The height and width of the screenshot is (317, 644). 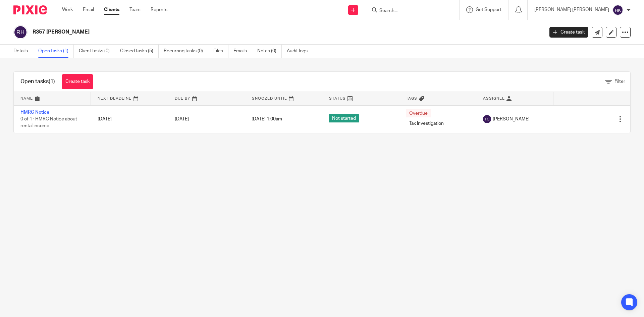 What do you see at coordinates (52, 82) in the screenshot?
I see `span: (1)` at bounding box center [52, 82].